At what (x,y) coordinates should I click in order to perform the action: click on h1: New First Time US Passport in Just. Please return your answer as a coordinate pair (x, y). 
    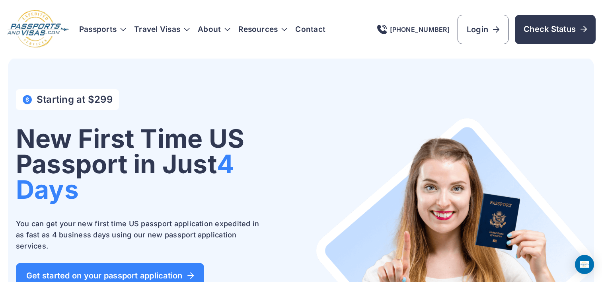
    Looking at the image, I should click on (155, 164).